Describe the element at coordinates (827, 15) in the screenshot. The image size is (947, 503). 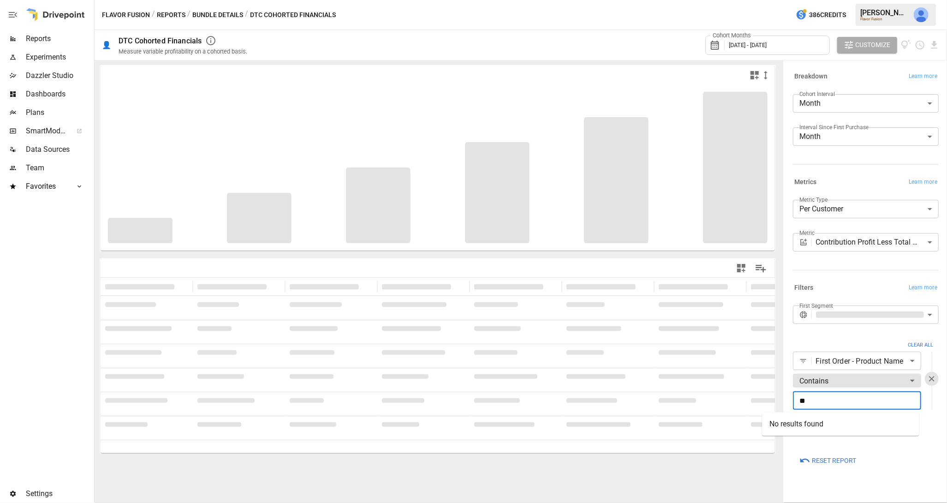
I see `span: 386 Credits` at that location.